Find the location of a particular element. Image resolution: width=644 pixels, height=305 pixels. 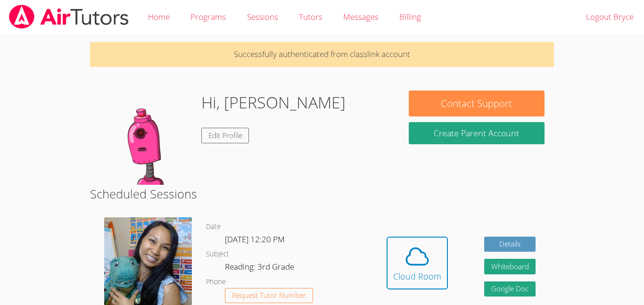

img: Untitled%20design%20(19).png is located at coordinates (148, 261).